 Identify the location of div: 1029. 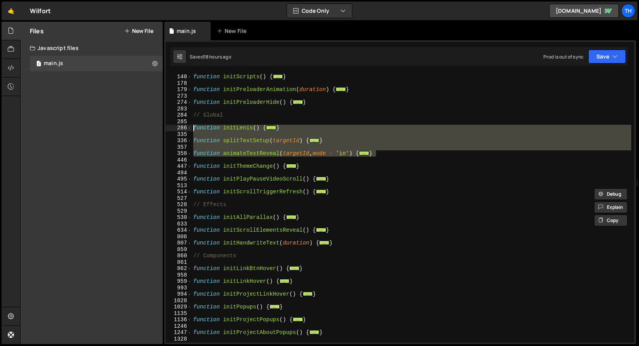
(179, 307).